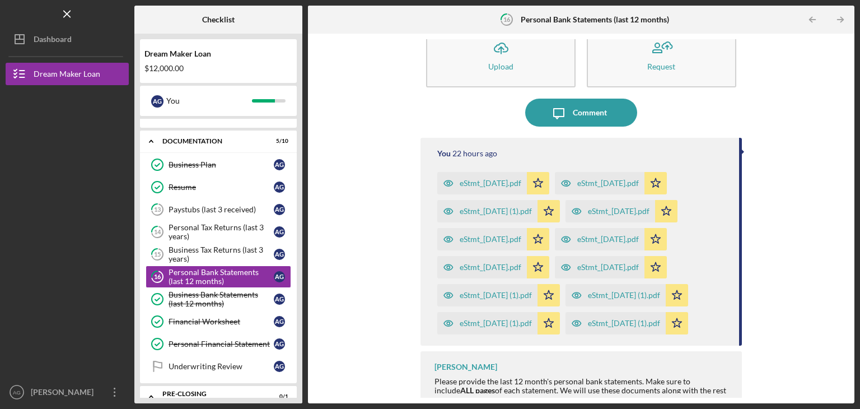  Describe the element at coordinates (218, 111) in the screenshot. I see `a: Business Licensing & PermitsAG` at that location.